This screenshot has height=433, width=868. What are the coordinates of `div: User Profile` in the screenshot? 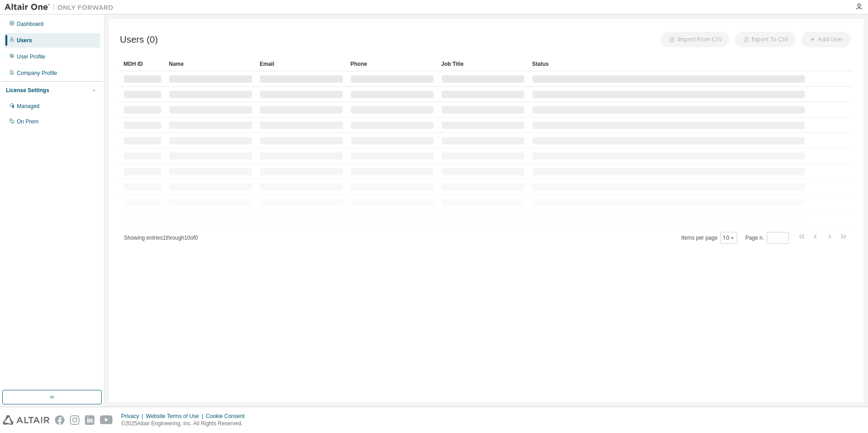 It's located at (31, 57).